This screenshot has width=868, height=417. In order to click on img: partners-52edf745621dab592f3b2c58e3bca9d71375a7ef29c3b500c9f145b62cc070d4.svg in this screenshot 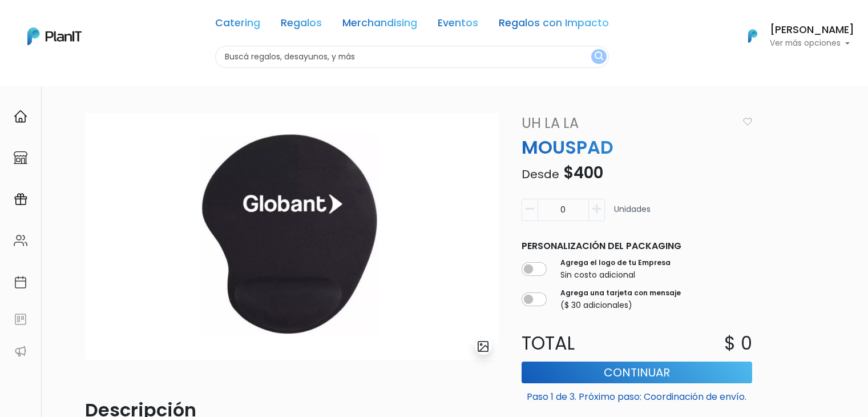, I will do `click(21, 351)`.